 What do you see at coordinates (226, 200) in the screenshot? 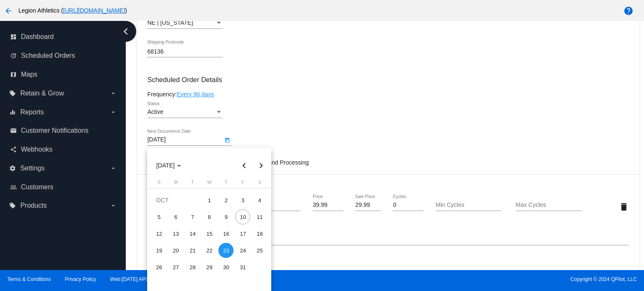
I see `td: October 2, 2025` at bounding box center [226, 200].